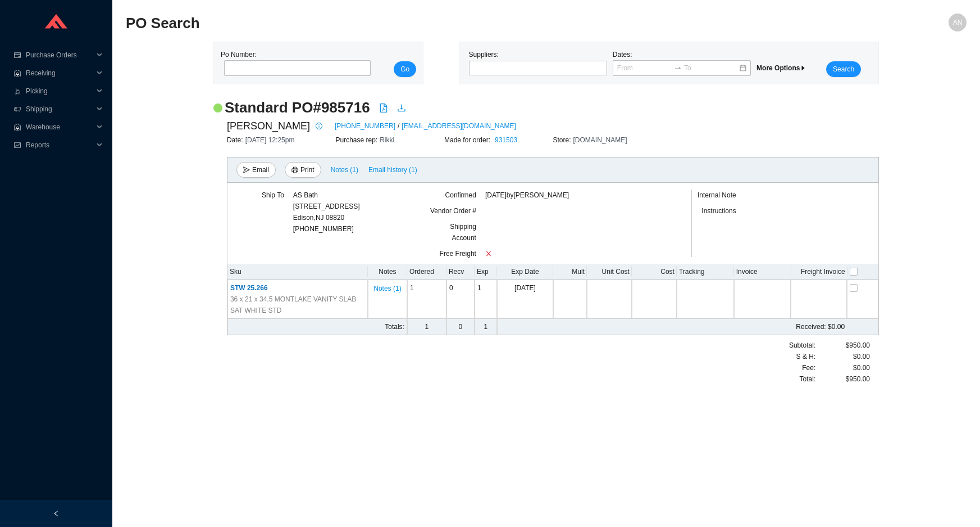 Image resolution: width=980 pixels, height=527 pixels. I want to click on button: info-circle, so click(318, 126).